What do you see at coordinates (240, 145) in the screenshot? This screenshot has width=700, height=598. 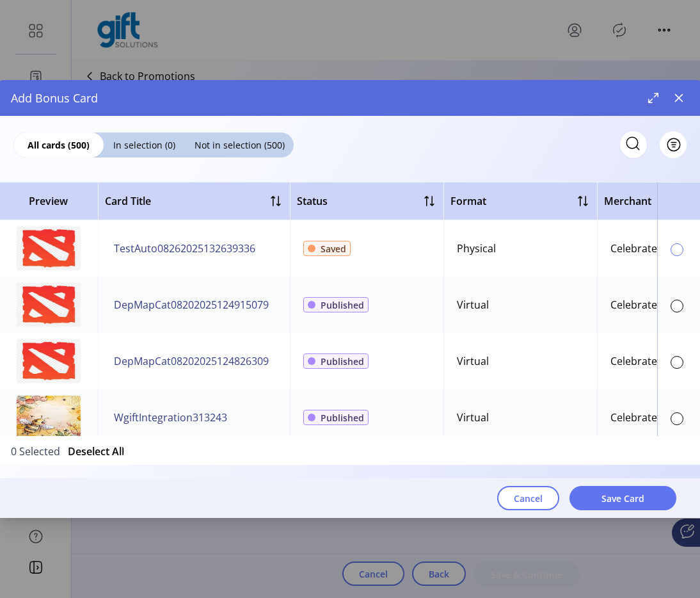 I see `div: Not in selection (500)` at bounding box center [240, 145].